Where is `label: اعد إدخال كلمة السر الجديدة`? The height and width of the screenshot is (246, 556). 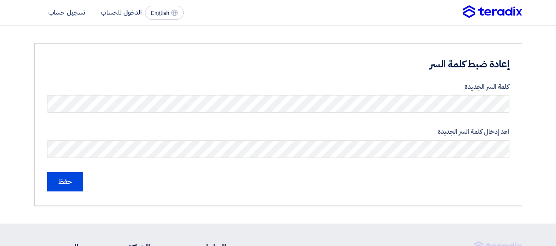 label: اعد إدخال كلمة السر الجديدة is located at coordinates (278, 132).